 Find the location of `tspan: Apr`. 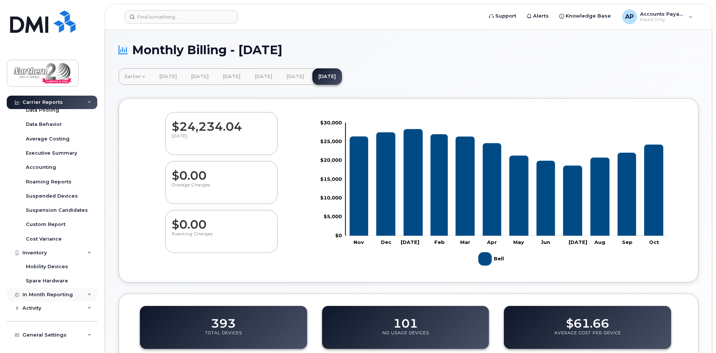

tspan: Apr is located at coordinates (491, 242).